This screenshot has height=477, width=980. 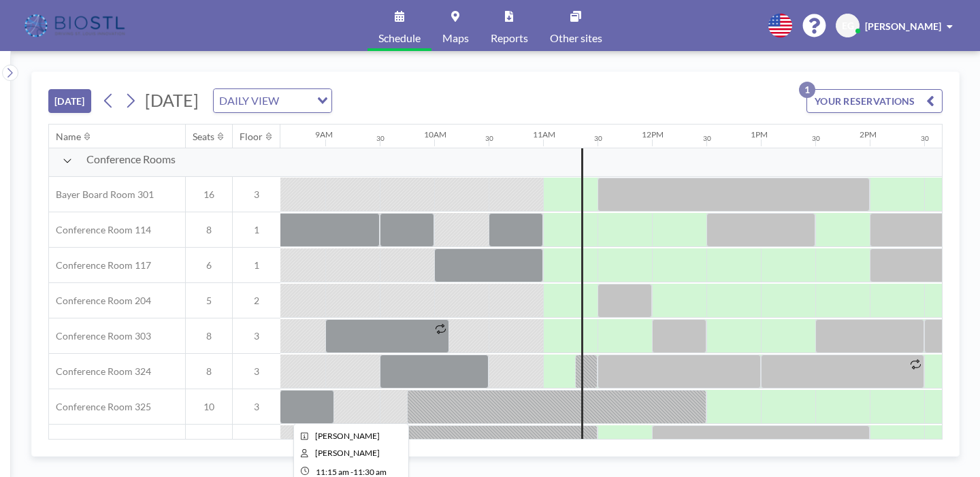 What do you see at coordinates (100, 300) in the screenshot?
I see `span: Conference Room 204` at bounding box center [100, 300].